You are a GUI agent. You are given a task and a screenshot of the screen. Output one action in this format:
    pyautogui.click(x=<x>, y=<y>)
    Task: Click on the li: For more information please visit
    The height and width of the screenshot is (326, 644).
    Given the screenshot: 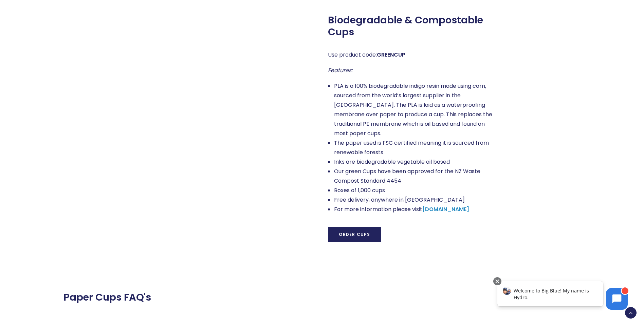 What is the action you would take?
    pyautogui.click(x=413, y=209)
    